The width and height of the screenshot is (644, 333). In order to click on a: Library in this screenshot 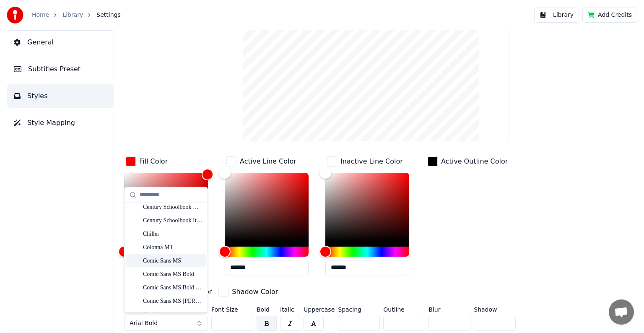, I will do `click(73, 15)`.